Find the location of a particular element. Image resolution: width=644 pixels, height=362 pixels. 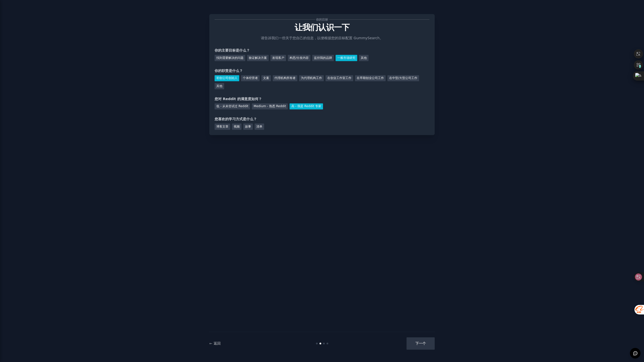

font: 在创业工作室工作 is located at coordinates (339, 78).